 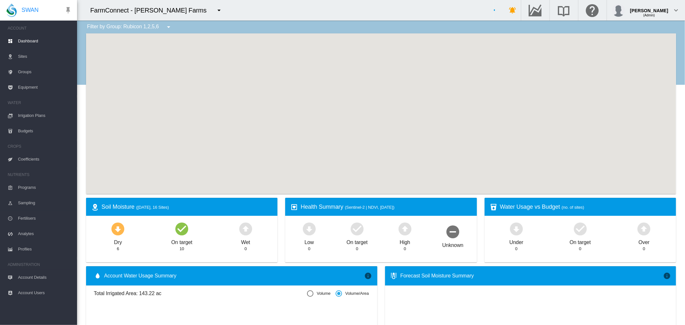 I want to click on md-icon: icon-water, so click(x=98, y=276).